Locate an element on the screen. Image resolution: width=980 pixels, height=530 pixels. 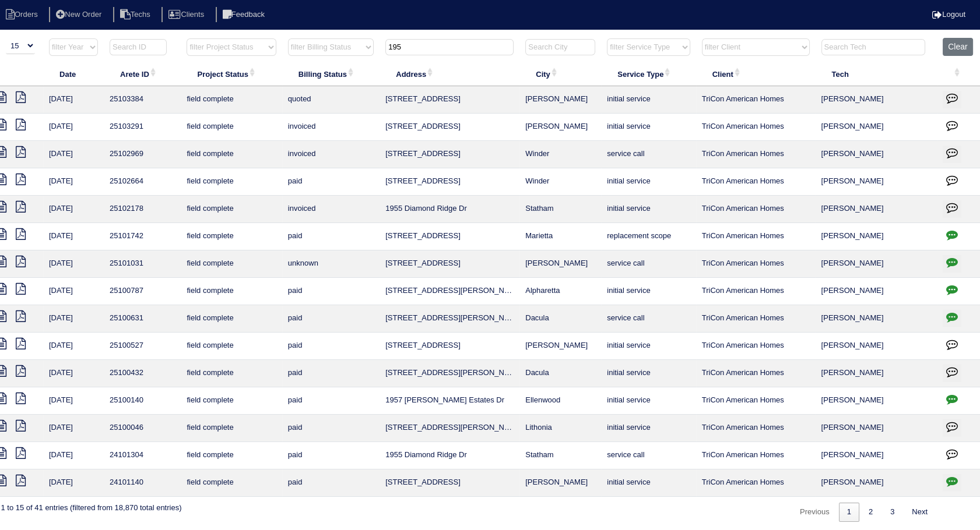
td: Marietta is located at coordinates (560, 236).